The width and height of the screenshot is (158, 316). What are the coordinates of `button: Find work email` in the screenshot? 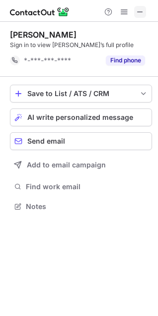 It's located at (81, 187).